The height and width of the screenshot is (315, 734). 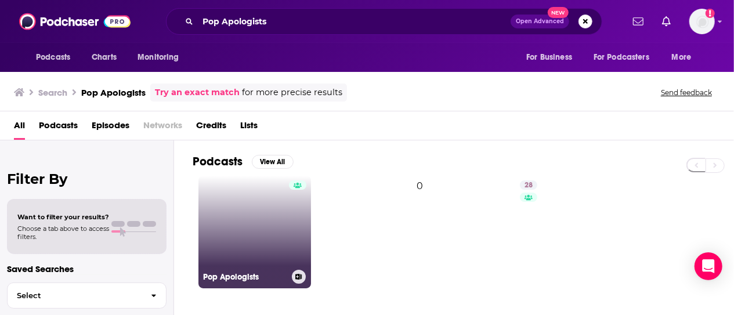 I want to click on svg: Add a profile image, so click(x=710, y=13).